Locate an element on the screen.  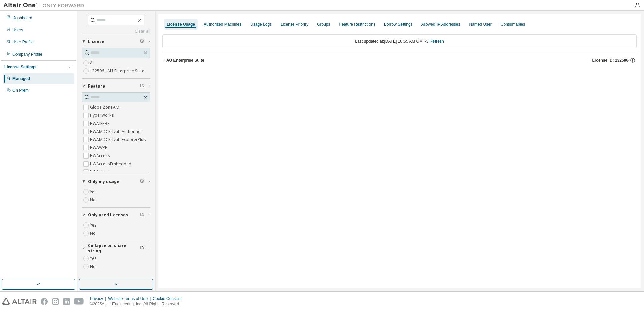
button: Collapse on share string is located at coordinates (116, 248).